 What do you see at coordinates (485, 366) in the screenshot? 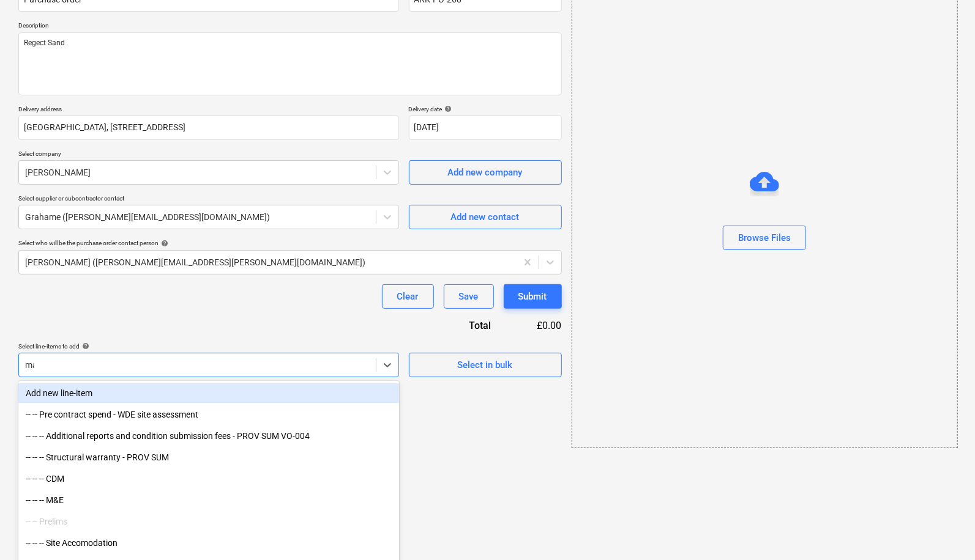
I see `button: Select in bulk` at bounding box center [485, 366].